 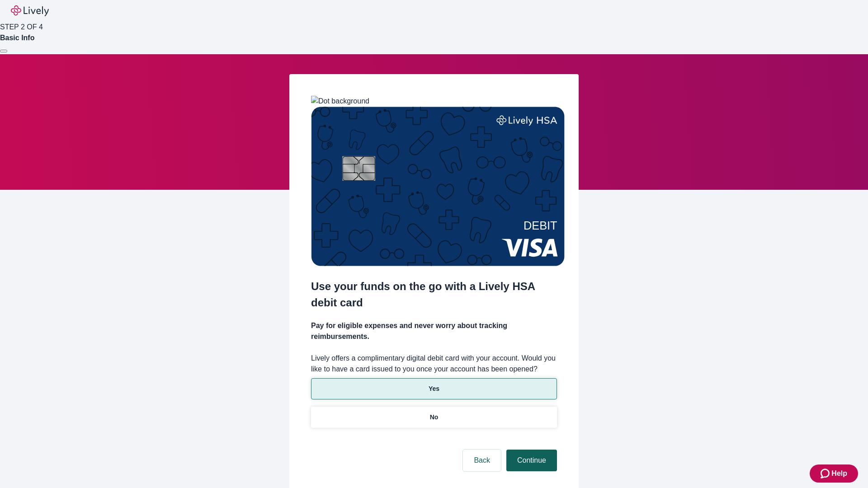 I want to click on svg: Zendesk support icon, so click(x=826, y=473).